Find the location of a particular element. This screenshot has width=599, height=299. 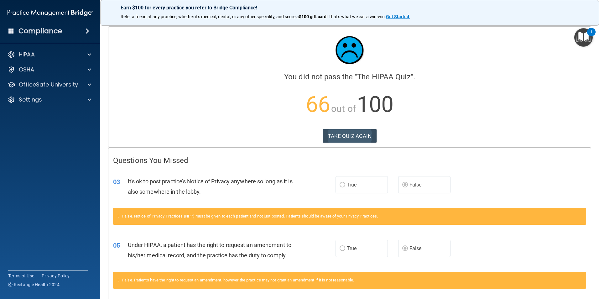

a: Settings is located at coordinates (49, 100).